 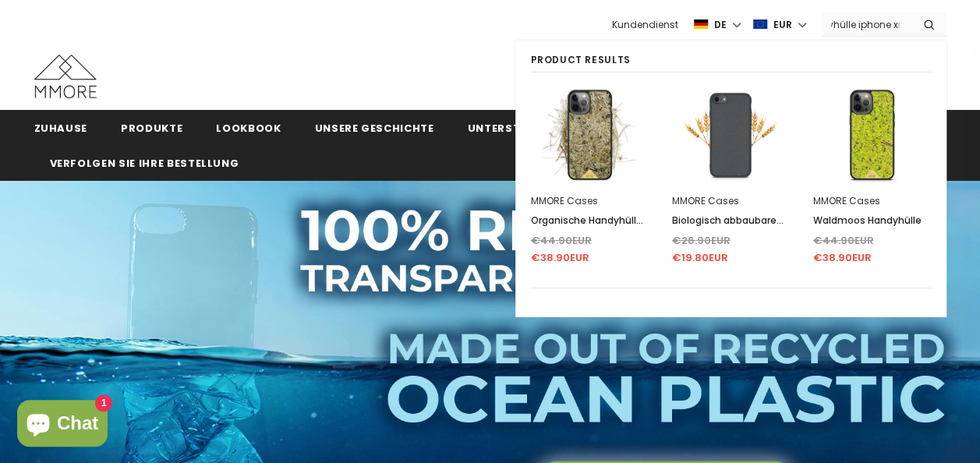 What do you see at coordinates (518, 128) in the screenshot?
I see `span: Unterstützung` at bounding box center [518, 128].